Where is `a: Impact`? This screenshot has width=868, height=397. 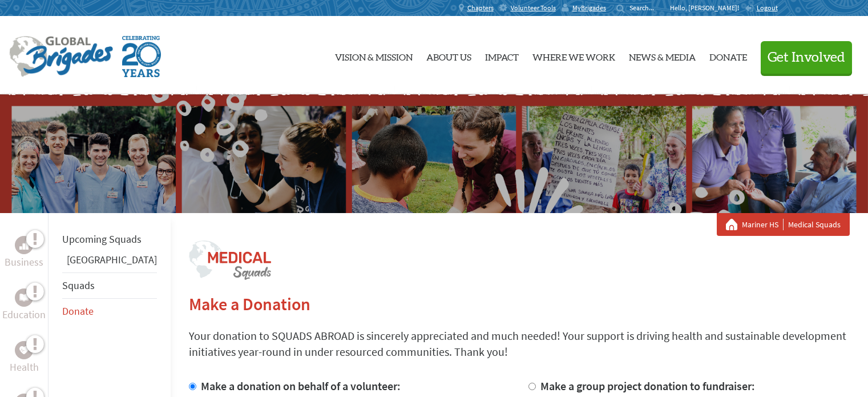 a: Impact is located at coordinates (502, 55).